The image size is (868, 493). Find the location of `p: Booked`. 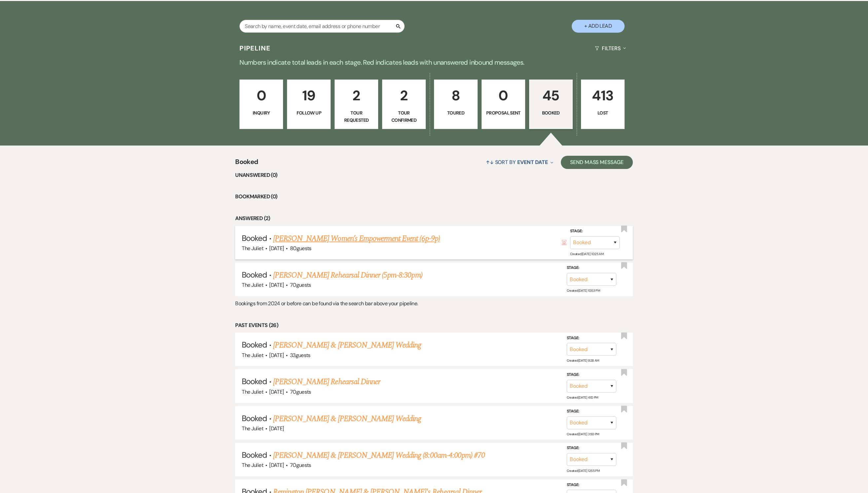

p: Booked is located at coordinates (551, 113).